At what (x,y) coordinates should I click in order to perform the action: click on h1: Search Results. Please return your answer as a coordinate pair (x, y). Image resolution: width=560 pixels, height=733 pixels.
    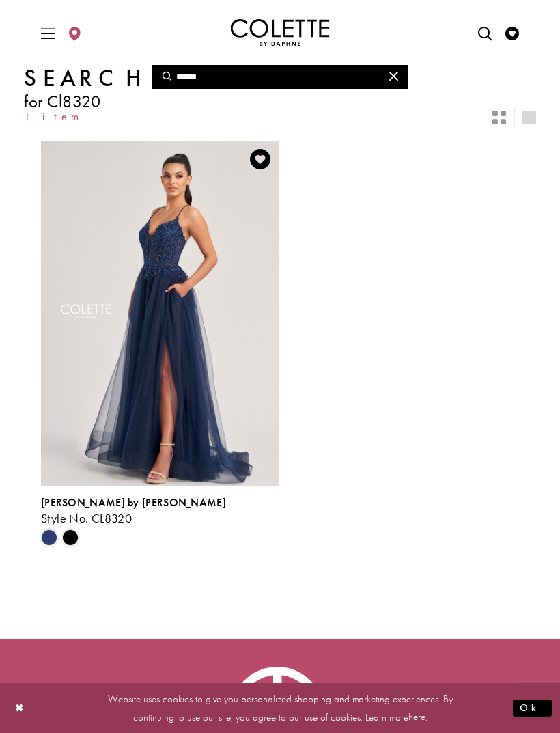
    Looking at the image, I should click on (280, 78).